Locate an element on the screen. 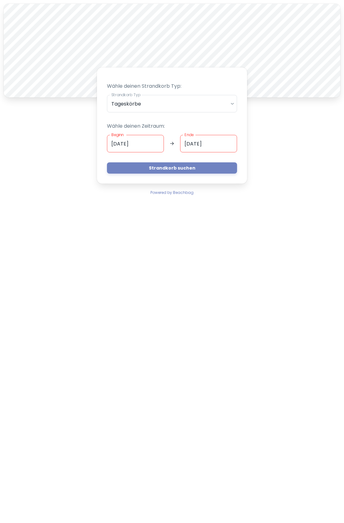  p: Wähle deinen Zeitraum: is located at coordinates (172, 126).